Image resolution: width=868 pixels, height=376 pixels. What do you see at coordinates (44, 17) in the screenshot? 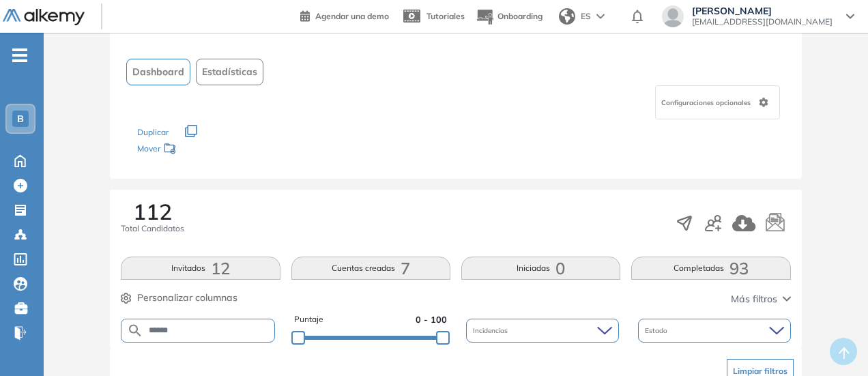
I see `img: Logo` at bounding box center [44, 17].